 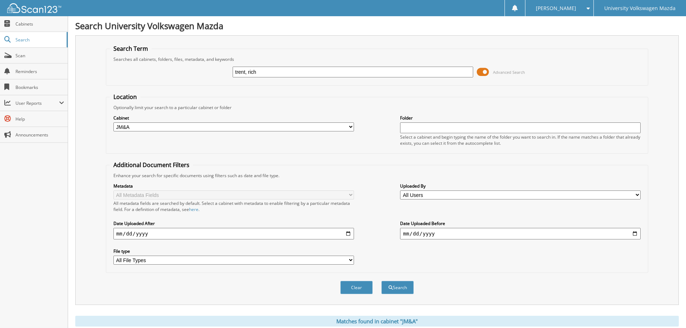 What do you see at coordinates (521, 140) in the screenshot?
I see `div: Select a cabinet and begin typing the name of the folder you want to search in. If the name match...` at bounding box center [521, 140].